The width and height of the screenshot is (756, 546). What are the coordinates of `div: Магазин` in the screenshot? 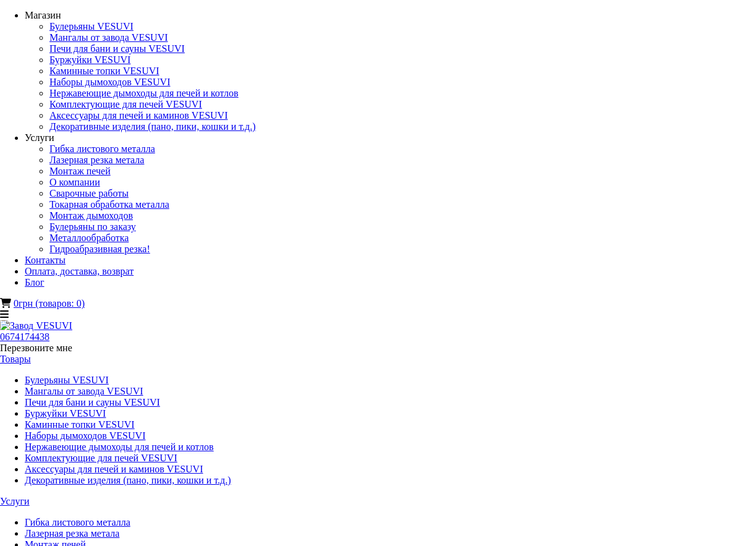 It's located at (390, 15).